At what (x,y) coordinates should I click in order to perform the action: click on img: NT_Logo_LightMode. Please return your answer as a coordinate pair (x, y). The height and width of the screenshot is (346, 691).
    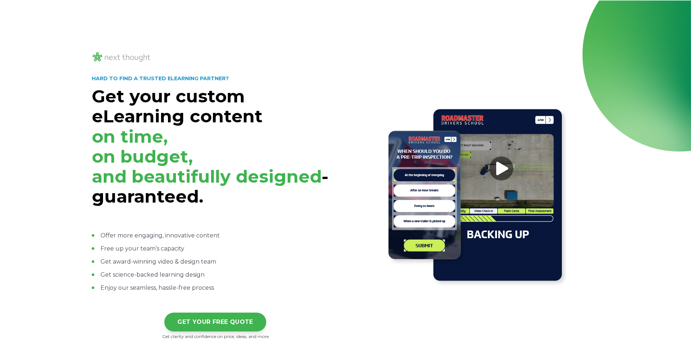
    Looking at the image, I should click on (122, 57).